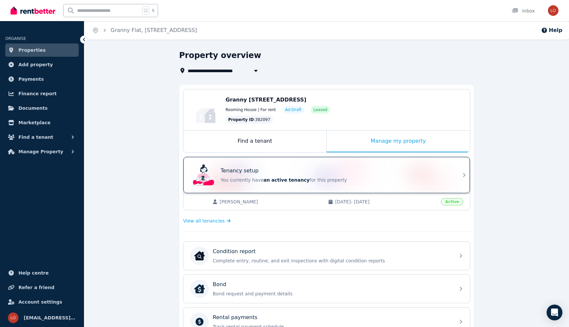 This screenshot has width=569, height=327. Describe the element at coordinates (33, 108) in the screenshot. I see `span: Documents` at that location.